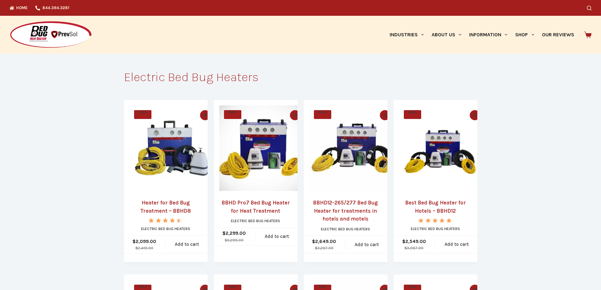 Image resolution: width=601 pixels, height=290 pixels. What do you see at coordinates (166, 207) in the screenshot?
I see `a: Heater for Bed Bug Treatment – BBHD8` at bounding box center [166, 207].